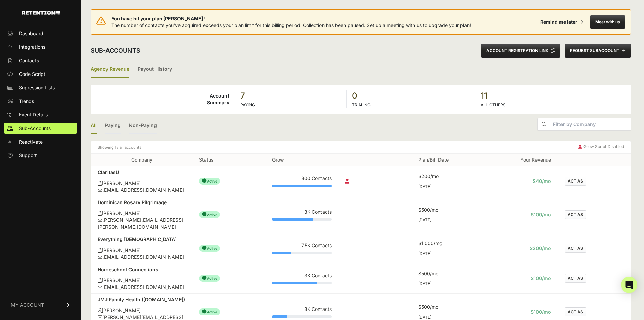 This screenshot has height=320, width=644. What do you see at coordinates (28, 155) in the screenshot?
I see `span: Support` at bounding box center [28, 155].